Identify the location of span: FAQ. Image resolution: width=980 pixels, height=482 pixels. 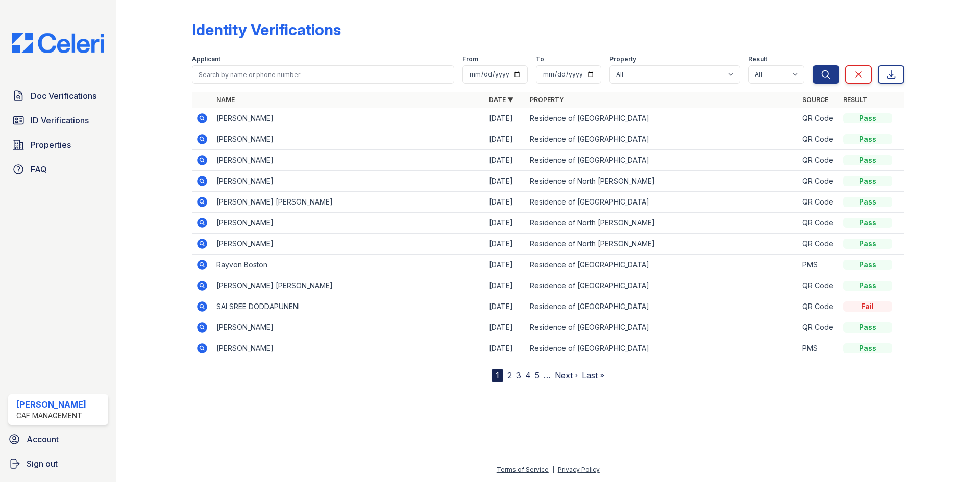
(39, 170).